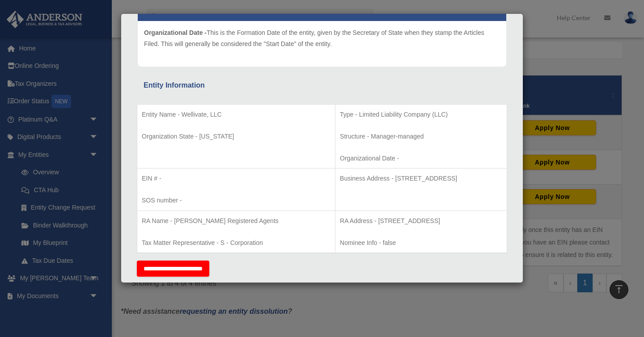  I want to click on p: This is the Formation Date of the entity, given by the Secretary of State when they stamp the Art..., so click(322, 38).